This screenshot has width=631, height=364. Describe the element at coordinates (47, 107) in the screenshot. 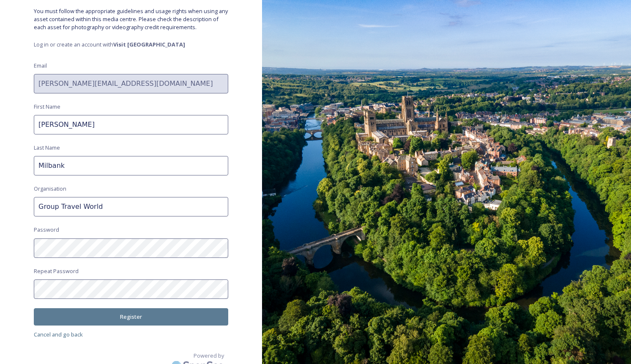

I see `span: First Name` at that location.